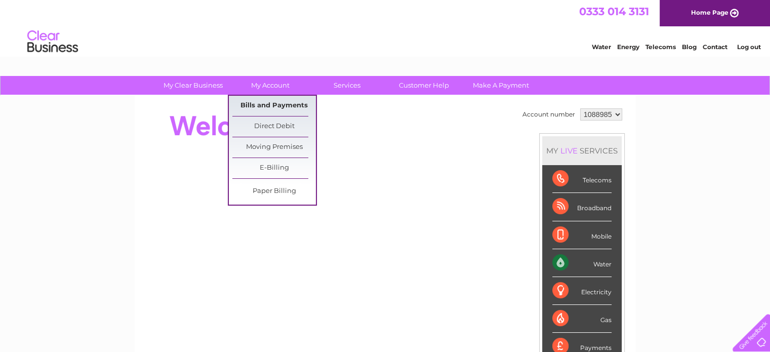  Describe the element at coordinates (748, 47) in the screenshot. I see `a: Log out` at that location.